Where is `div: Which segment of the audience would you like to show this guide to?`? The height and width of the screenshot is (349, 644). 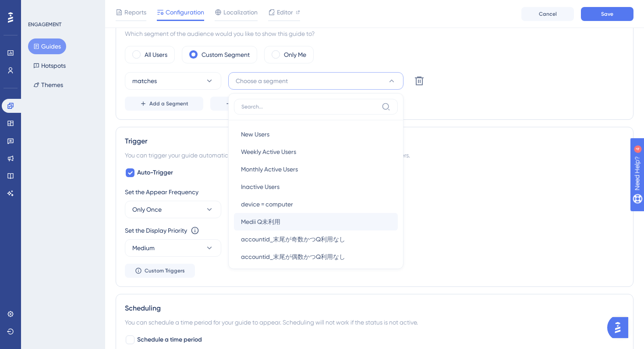
div: Which segment of the audience would you like to show this guide to? is located at coordinates (375, 33).